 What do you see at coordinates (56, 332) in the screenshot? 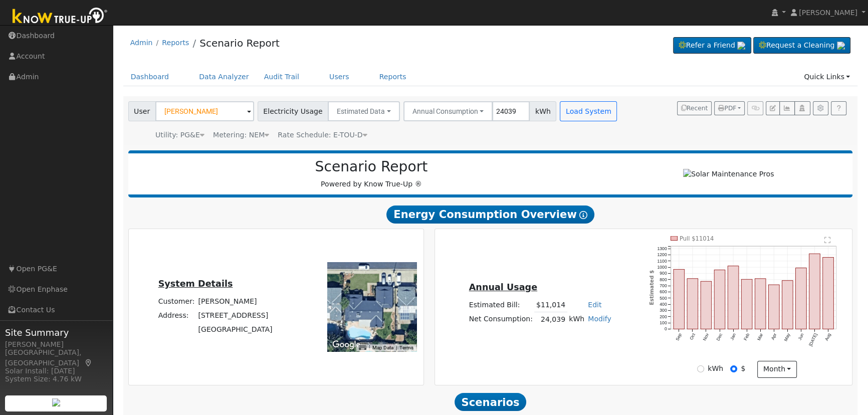
I see `span: Site Summary` at bounding box center [56, 332].